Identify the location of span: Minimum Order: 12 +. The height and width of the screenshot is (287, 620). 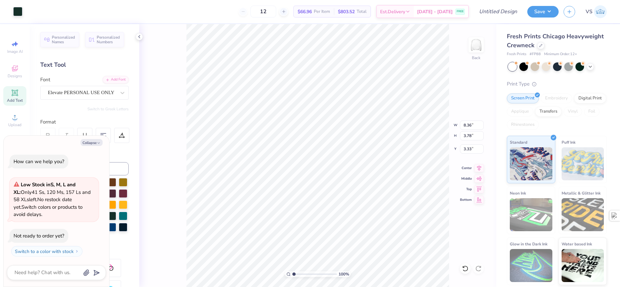
(561, 54).